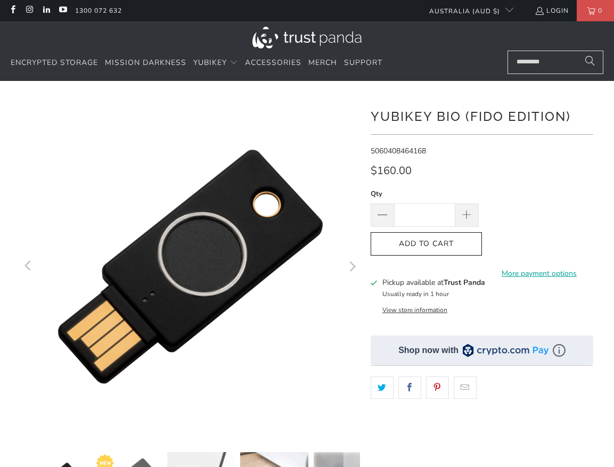 The width and height of the screenshot is (614, 467). I want to click on summary: YubiKey, so click(216, 63).